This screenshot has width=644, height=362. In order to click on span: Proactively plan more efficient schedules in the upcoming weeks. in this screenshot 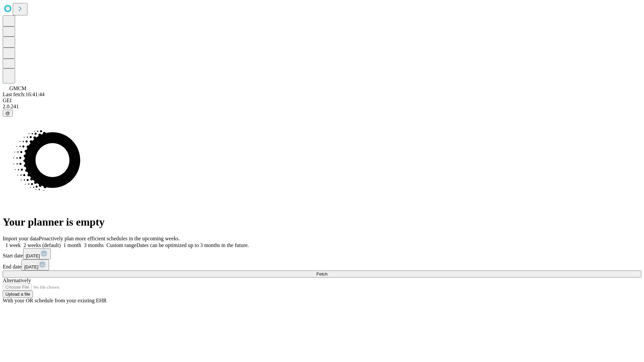, I will do `click(109, 238)`.